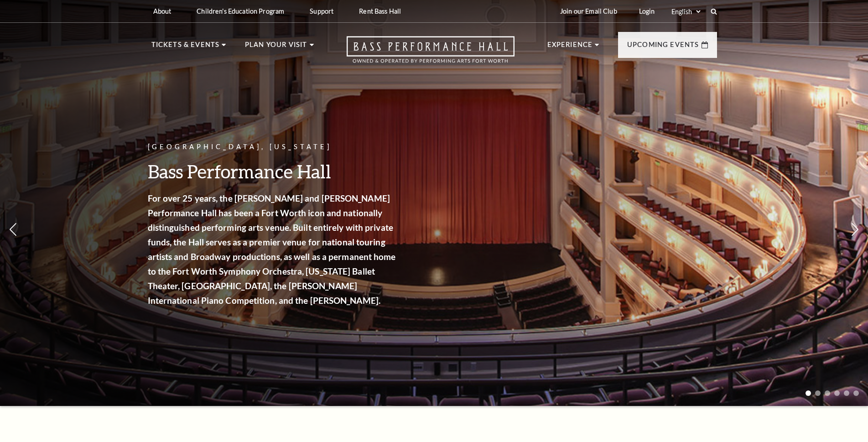 The height and width of the screenshot is (442, 868). What do you see at coordinates (163, 11) in the screenshot?
I see `p: About` at bounding box center [163, 11].